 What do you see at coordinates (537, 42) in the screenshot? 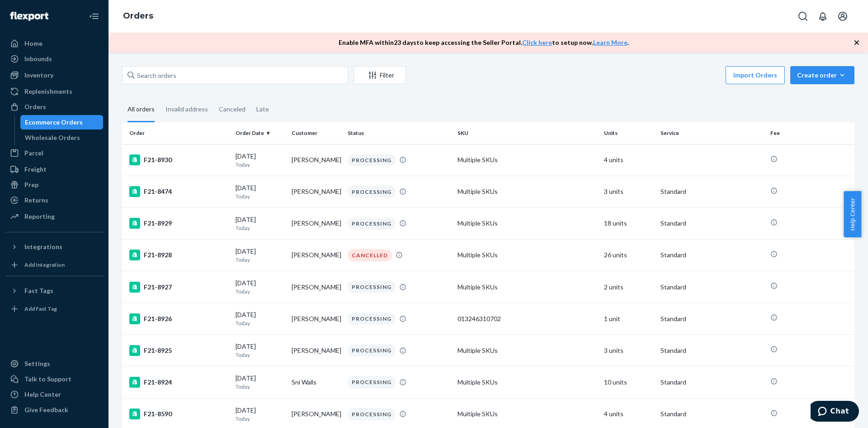
I see `a: Click here` at bounding box center [537, 42].